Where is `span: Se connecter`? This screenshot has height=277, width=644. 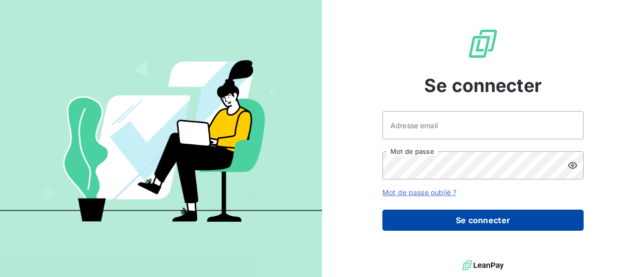
span: Se connecter is located at coordinates (483, 86).